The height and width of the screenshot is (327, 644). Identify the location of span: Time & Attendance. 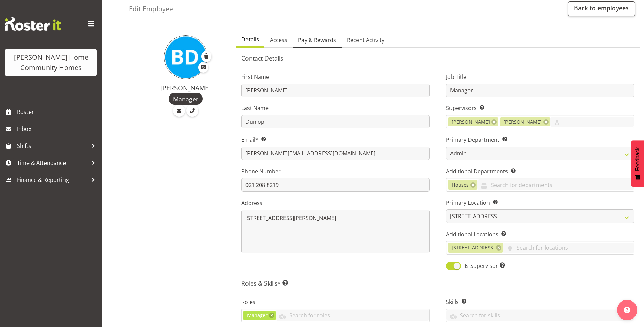
(53, 163).